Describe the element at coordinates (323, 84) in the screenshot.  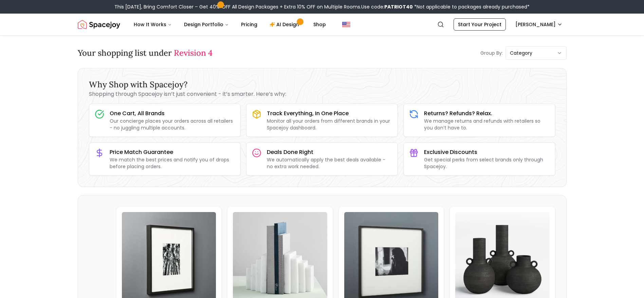
I see `h3: Why Shop with Spacejoy?` at that location.